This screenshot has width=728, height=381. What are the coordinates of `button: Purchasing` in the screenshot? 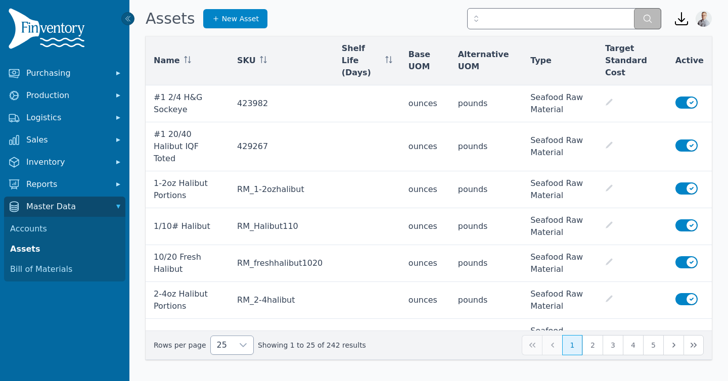 It's located at (65, 73).